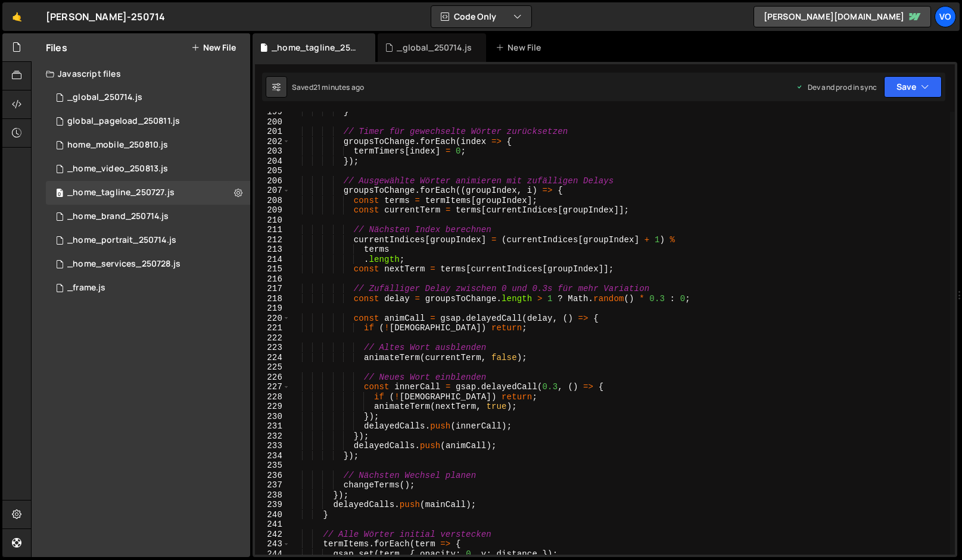  Describe the element at coordinates (213, 47) in the screenshot. I see `button: New File` at that location.